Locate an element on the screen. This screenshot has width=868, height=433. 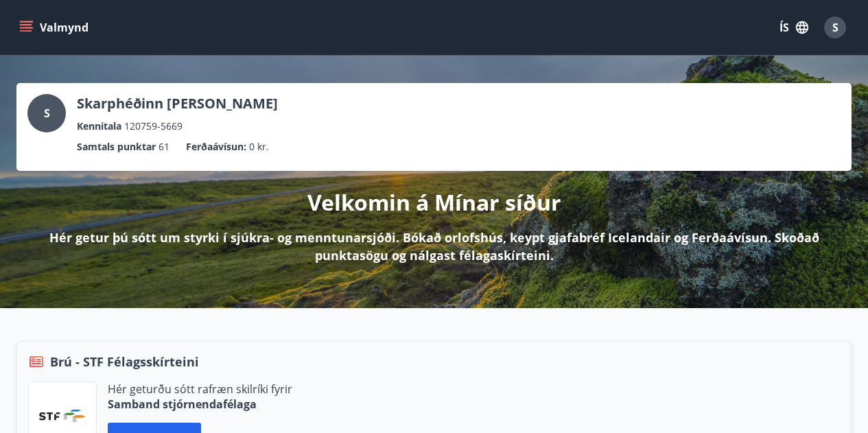
span: 120759-5669 is located at coordinates (153, 126).